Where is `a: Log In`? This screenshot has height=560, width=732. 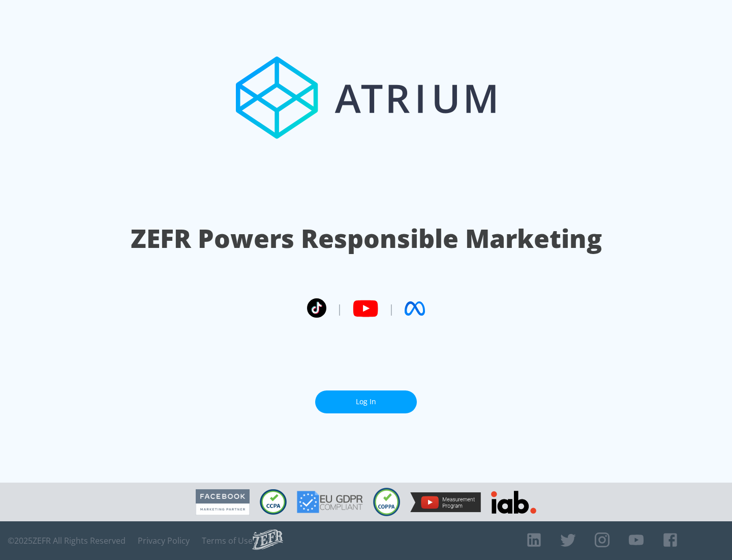
a: Log In is located at coordinates (366, 401).